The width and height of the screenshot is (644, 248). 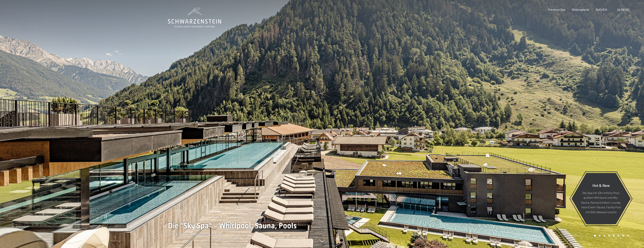 What do you see at coordinates (581, 10) in the screenshot?
I see `span: Bildergalerie` at bounding box center [581, 10].